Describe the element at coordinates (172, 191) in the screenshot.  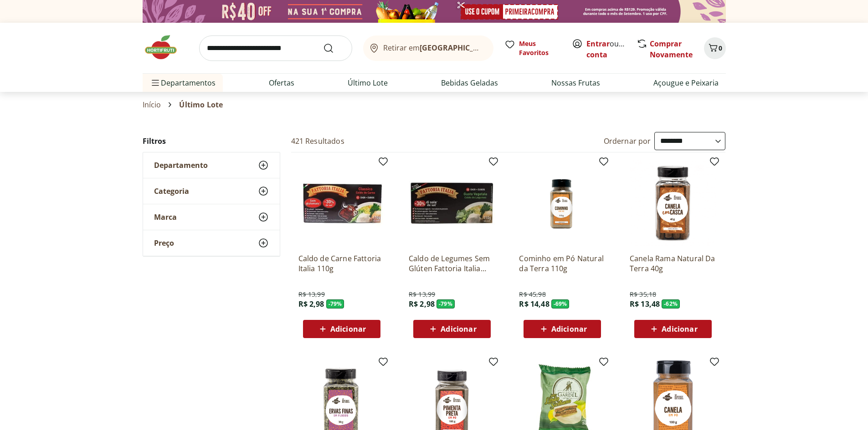
I see `span: Categoria` at that location.